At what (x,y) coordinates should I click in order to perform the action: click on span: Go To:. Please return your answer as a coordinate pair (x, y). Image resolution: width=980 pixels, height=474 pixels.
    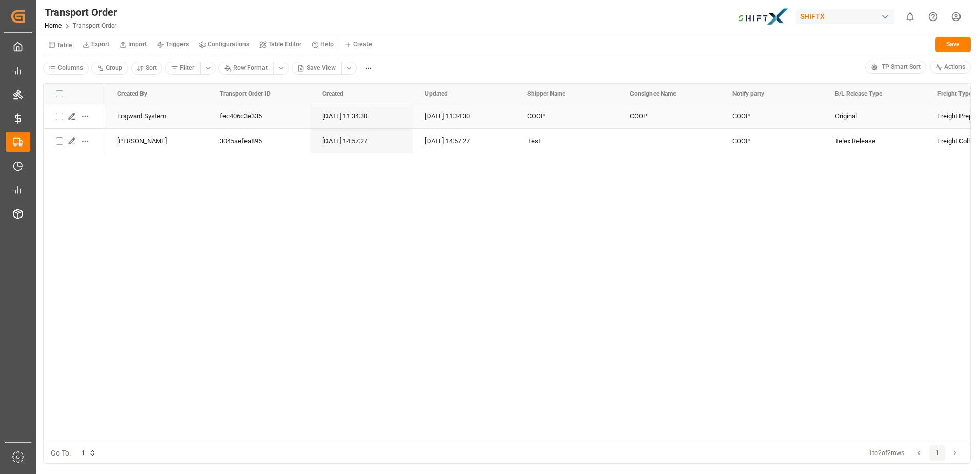
    Looking at the image, I should click on (61, 453).